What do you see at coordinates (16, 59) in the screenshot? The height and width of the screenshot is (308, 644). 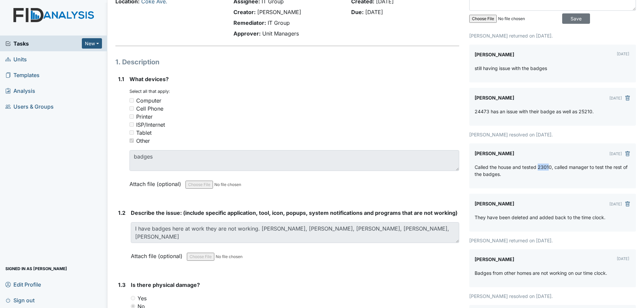 I see `span: Units` at bounding box center [16, 59].